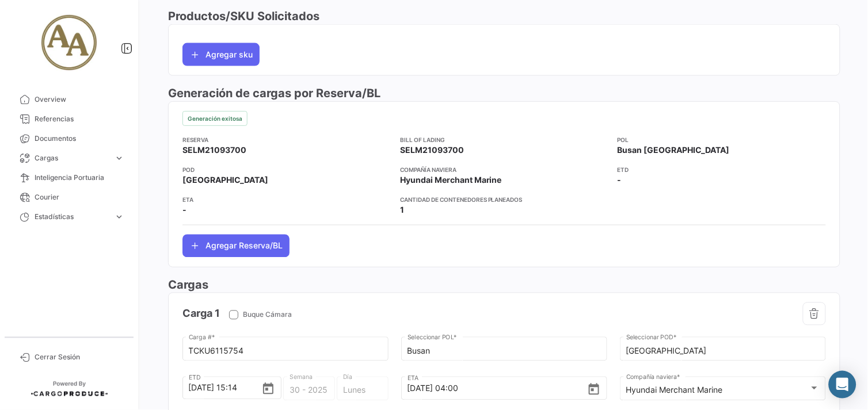 The height and width of the screenshot is (410, 868). Describe the element at coordinates (450, 180) in the screenshot. I see `span: Hyundai Merchant Marine` at that location.